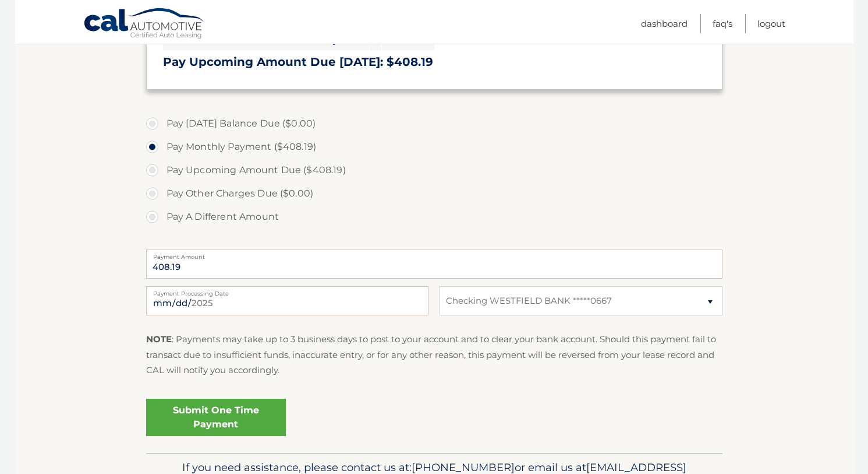 This screenshot has width=868, height=474. What do you see at coordinates (435, 170) in the screenshot?
I see `label: Pay Upcoming Amount Due ($408.19)` at bounding box center [435, 170].